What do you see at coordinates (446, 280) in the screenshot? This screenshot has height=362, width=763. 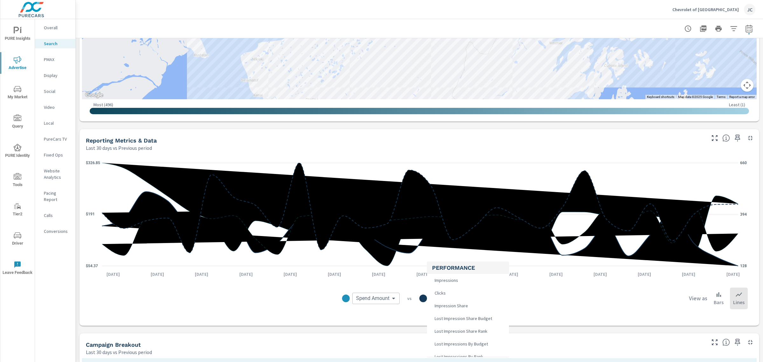 I see `span: Impressions` at bounding box center [446, 280].